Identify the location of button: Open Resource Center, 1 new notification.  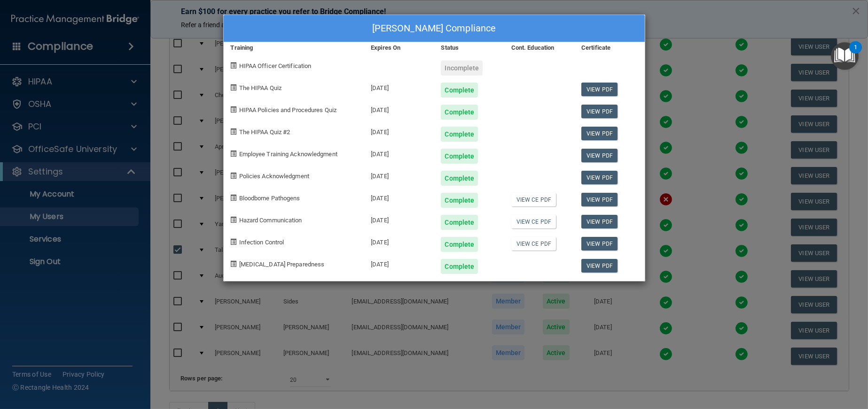
(844, 56).